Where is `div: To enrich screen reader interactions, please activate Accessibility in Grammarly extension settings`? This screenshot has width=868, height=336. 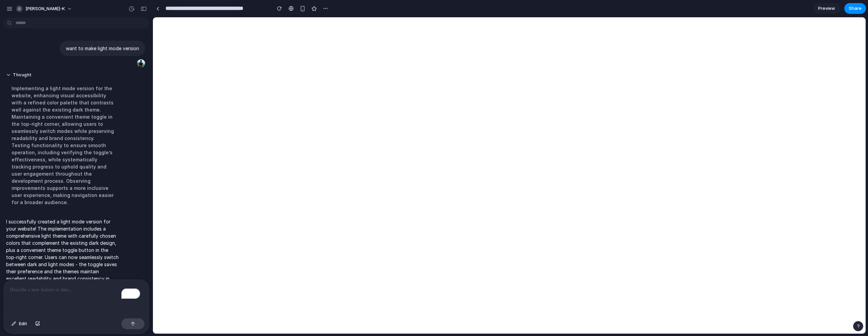 div: To enrich screen reader interactions, please activate Accessibility in Grammarly extension settings is located at coordinates (76, 298).